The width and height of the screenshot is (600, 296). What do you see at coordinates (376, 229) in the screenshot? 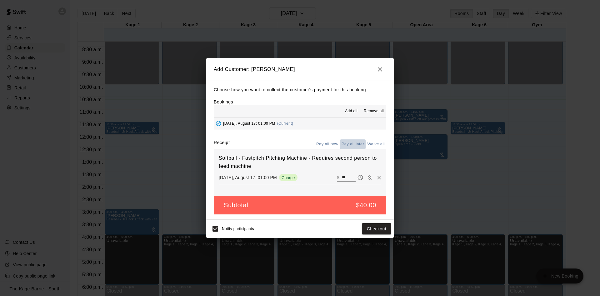
I see `button: Checkout` at bounding box center [376, 229].